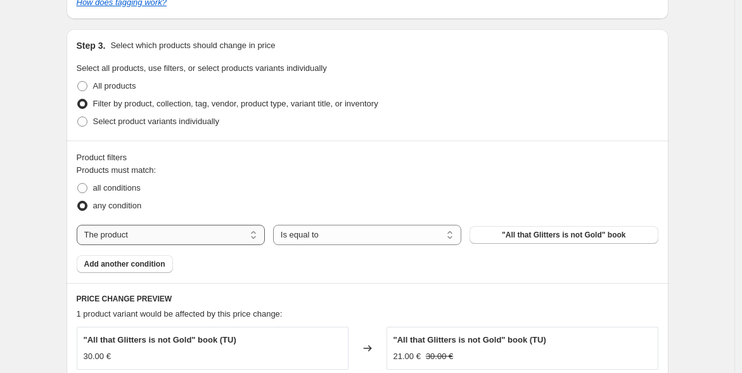  Describe the element at coordinates (97, 357) in the screenshot. I see `div: 30.00 €` at that location.